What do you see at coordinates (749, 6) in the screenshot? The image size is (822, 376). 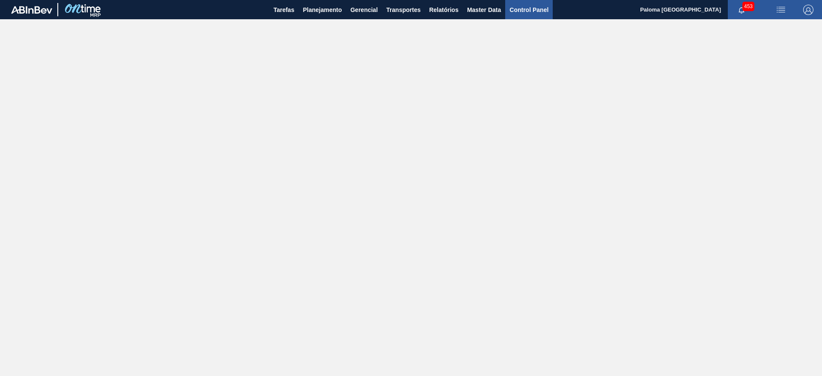 I see `span: 453` at bounding box center [749, 6].